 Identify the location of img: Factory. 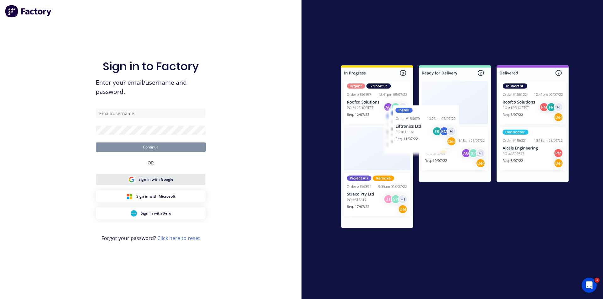
(29, 11).